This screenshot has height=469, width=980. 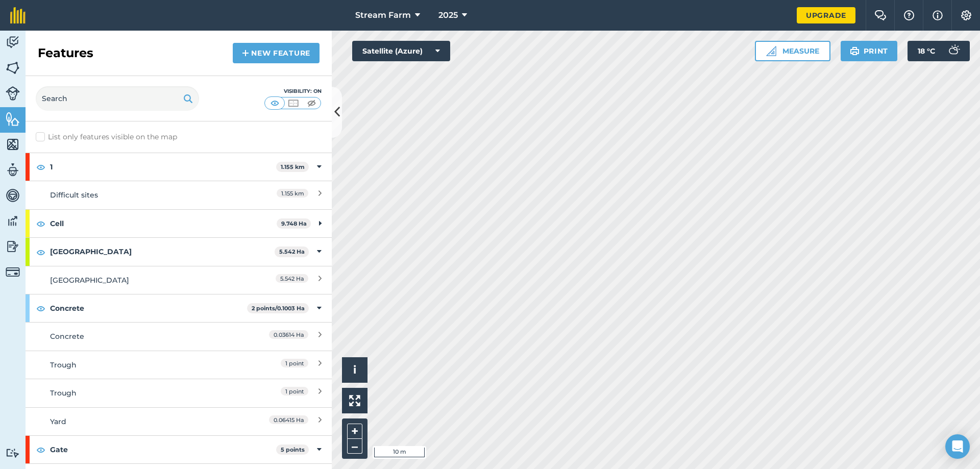 I want to click on a: Upgrade, so click(x=826, y=15).